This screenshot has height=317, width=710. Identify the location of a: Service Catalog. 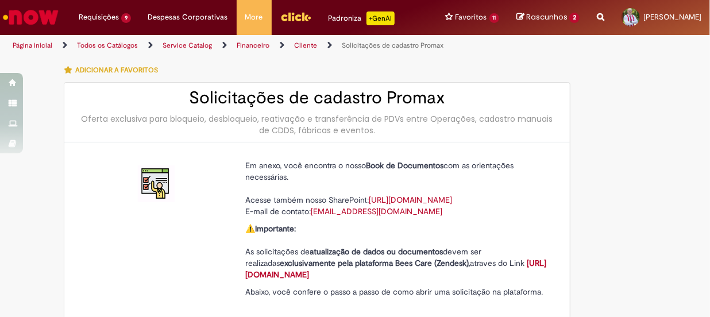
(187, 45).